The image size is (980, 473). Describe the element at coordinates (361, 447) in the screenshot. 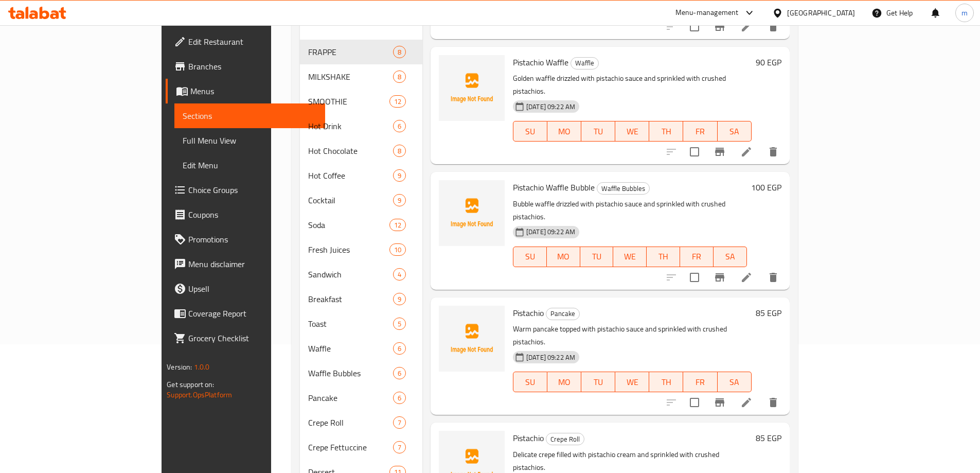

I see `div: Crepe Fettuccine7` at that location.